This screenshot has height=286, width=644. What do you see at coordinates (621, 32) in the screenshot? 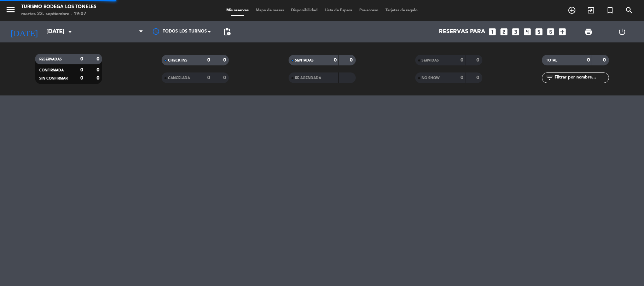
I see `div: LOG OUT` at bounding box center [621, 32].